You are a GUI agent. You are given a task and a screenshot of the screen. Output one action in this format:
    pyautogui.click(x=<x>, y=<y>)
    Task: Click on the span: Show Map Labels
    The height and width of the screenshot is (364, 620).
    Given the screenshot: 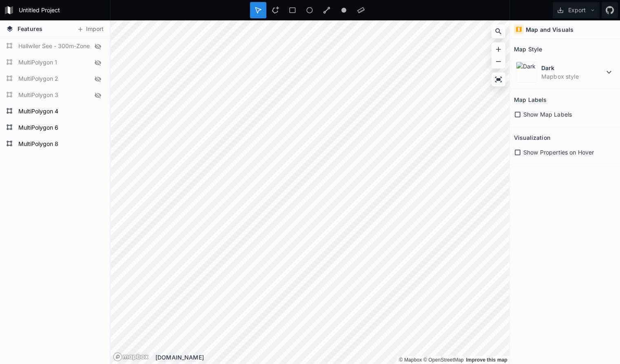 What is the action you would take?
    pyautogui.click(x=547, y=114)
    